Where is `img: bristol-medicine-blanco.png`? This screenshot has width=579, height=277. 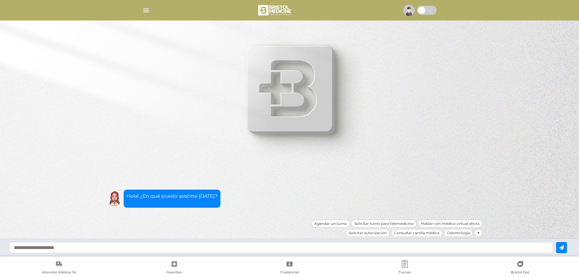 img: bristol-medicine-blanco.png is located at coordinates (275, 10).